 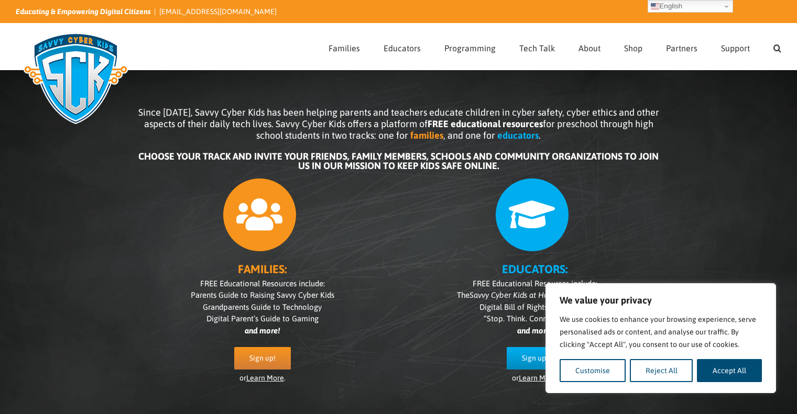 I want to click on i: Savvy Cyber Kids at Home, so click(x=514, y=295).